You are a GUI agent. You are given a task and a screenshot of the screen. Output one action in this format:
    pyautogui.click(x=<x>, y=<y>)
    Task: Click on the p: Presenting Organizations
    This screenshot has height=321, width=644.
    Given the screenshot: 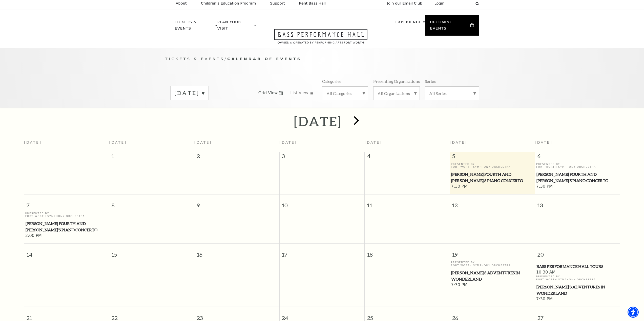 What is the action you would take?
    pyautogui.click(x=396, y=81)
    